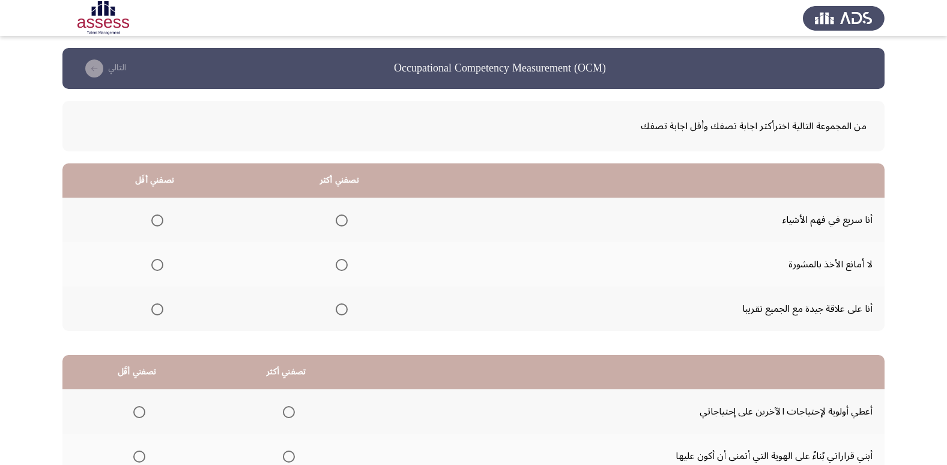  Describe the element at coordinates (500, 68) in the screenshot. I see `h3: Occupational Competency Measurement (OCM)` at that location.